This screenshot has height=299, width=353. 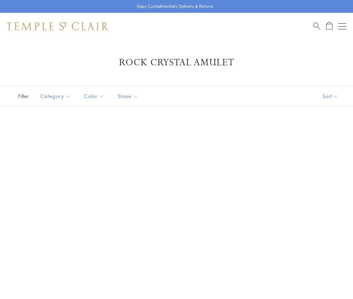 I want to click on span: Color, so click(x=95, y=96).